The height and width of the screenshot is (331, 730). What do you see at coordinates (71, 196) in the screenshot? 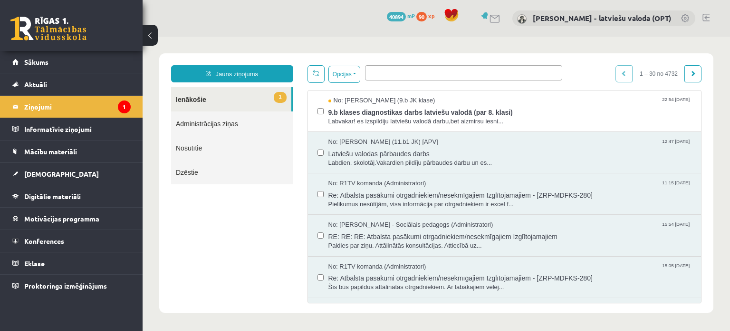
I see `a: Digitālie materiāli` at bounding box center [71, 196].